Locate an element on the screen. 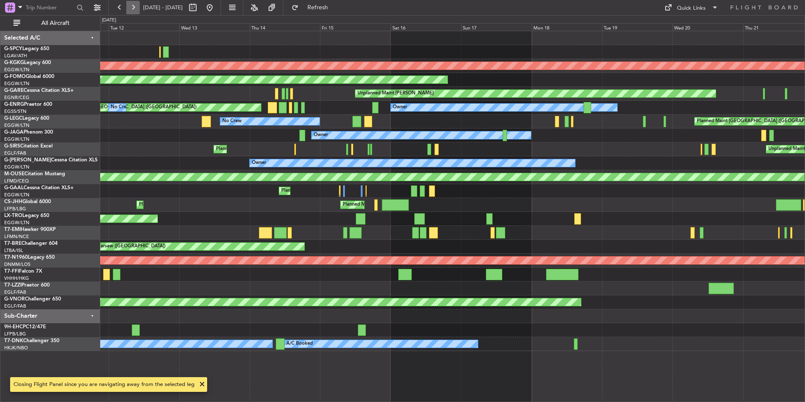 Image resolution: width=805 pixels, height=402 pixels. a: G-SIRSCitation Excel is located at coordinates (28, 146).